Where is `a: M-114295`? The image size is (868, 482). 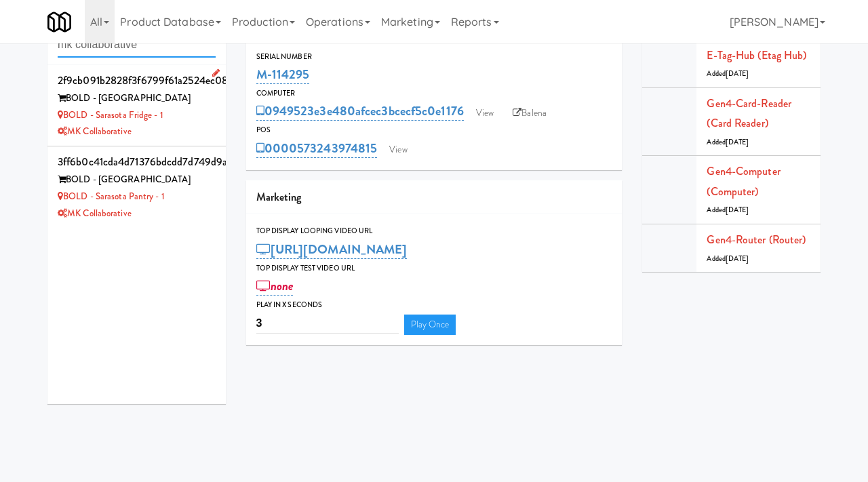
a: M-114295 is located at coordinates (283, 74).